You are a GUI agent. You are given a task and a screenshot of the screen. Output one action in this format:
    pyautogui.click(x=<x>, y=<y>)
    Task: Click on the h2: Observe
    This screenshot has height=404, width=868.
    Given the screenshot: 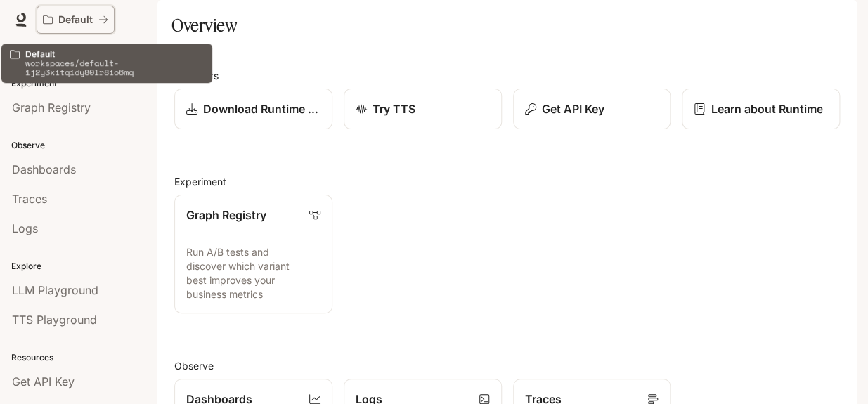 What is the action you would take?
    pyautogui.click(x=507, y=365)
    